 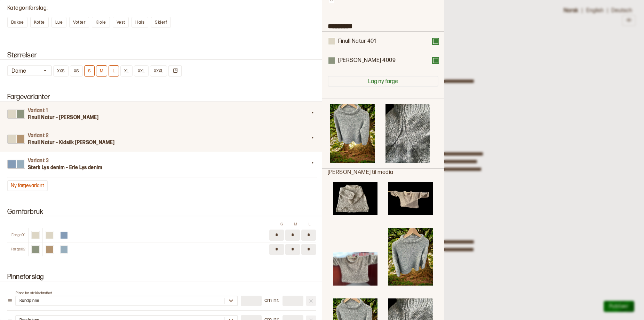 What do you see at coordinates (161, 22) in the screenshot?
I see `span: Skjerf` at bounding box center [161, 22].